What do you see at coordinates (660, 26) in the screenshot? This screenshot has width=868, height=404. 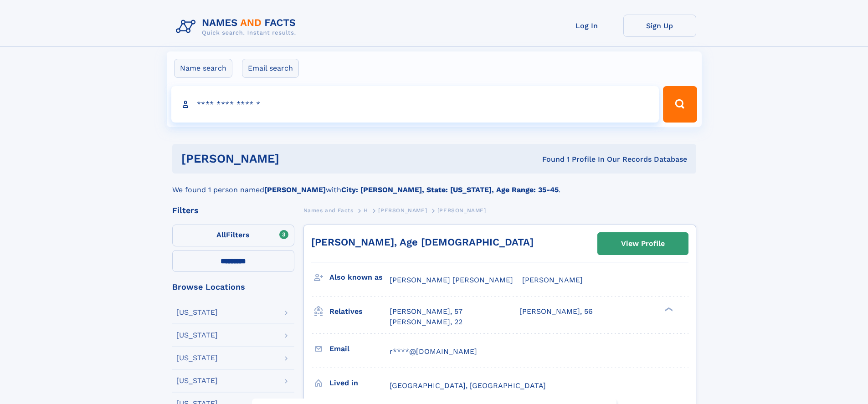 I see `a: Sign Up` at bounding box center [660, 26].